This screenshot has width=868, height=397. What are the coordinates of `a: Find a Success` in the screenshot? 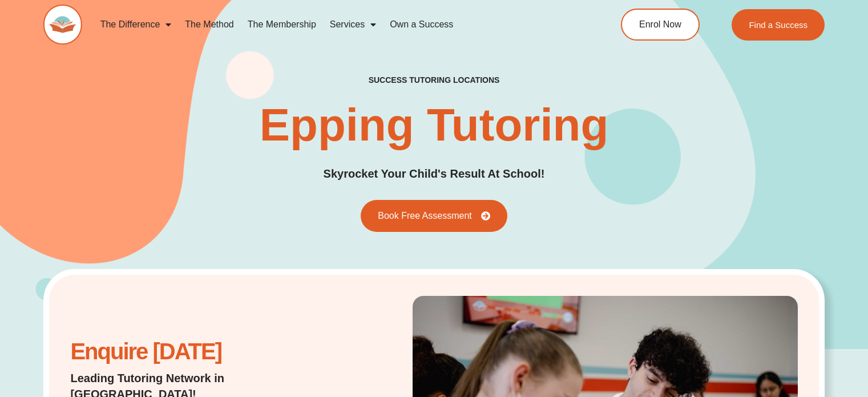 It's located at (778, 24).